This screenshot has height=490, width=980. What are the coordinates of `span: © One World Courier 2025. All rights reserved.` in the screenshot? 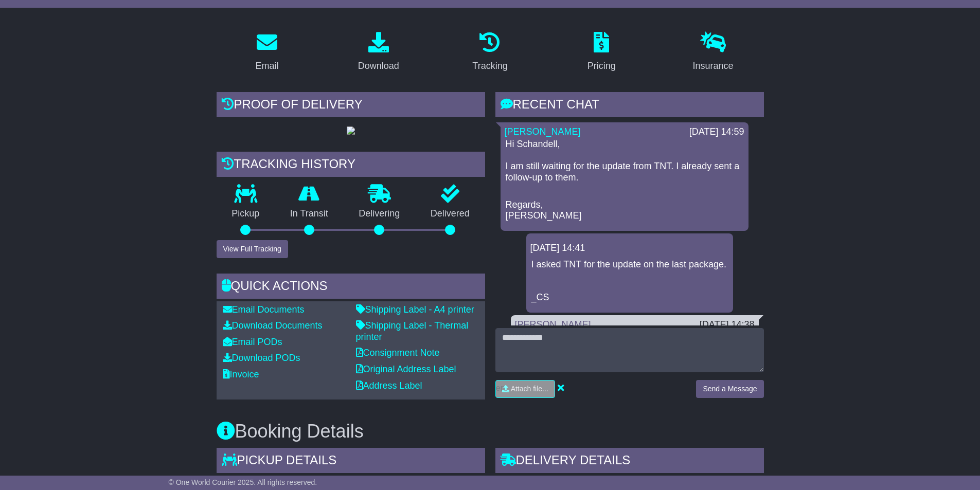 It's located at (243, 482).